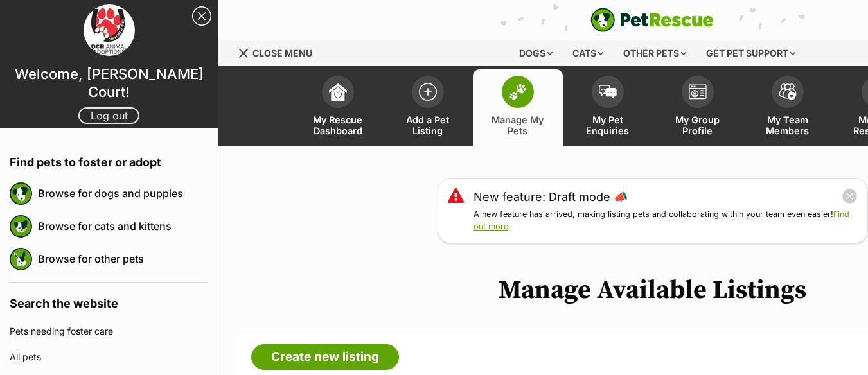 The height and width of the screenshot is (375, 868). I want to click on span: Manage My Pets, so click(518, 125).